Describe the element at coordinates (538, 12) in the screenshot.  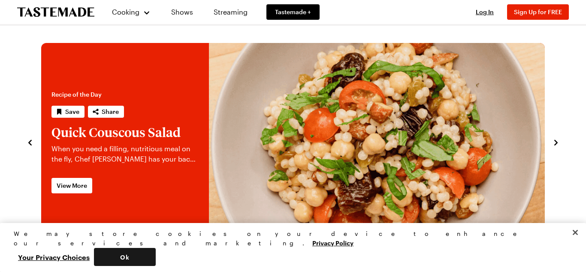
I see `button: Sign Up for FREE` at that location.